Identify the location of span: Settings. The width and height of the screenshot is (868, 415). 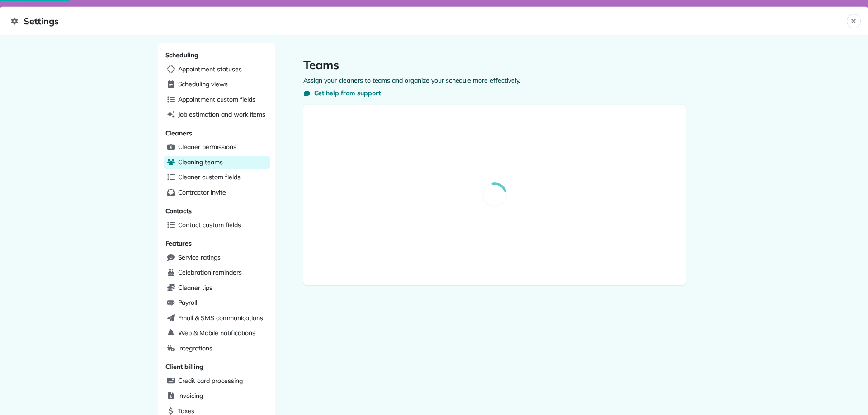
(428, 21).